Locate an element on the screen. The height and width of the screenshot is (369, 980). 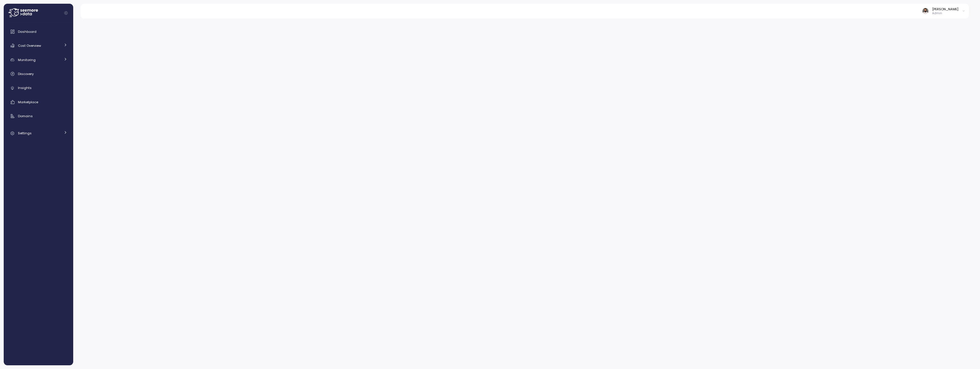
span: Monitoring is located at coordinates (27, 60).